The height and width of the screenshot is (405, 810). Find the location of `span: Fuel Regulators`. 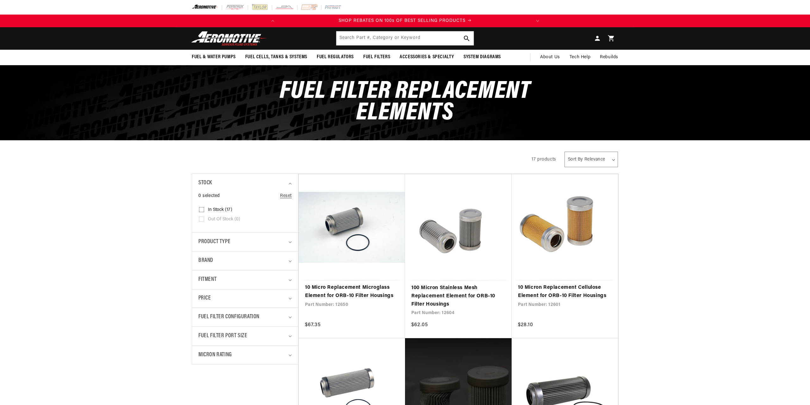

span: Fuel Regulators is located at coordinates (335, 57).